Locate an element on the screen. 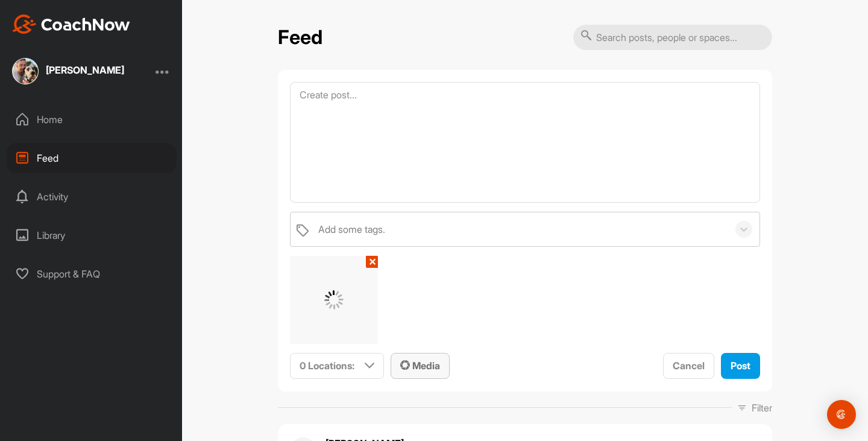 The height and width of the screenshot is (441, 868). div: Support & FAQ is located at coordinates (91, 274).